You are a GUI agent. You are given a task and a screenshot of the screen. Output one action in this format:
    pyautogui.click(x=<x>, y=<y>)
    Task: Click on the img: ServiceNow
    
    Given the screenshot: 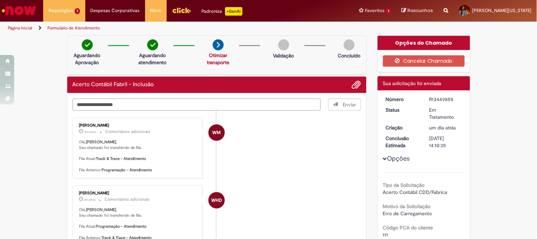 What is the action you would take?
    pyautogui.click(x=19, y=11)
    